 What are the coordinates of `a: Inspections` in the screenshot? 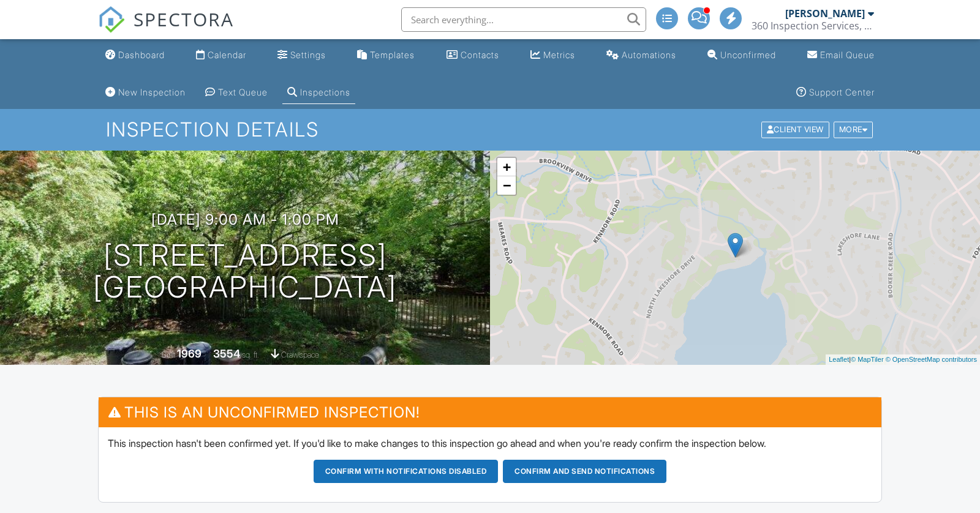 It's located at (319, 92).